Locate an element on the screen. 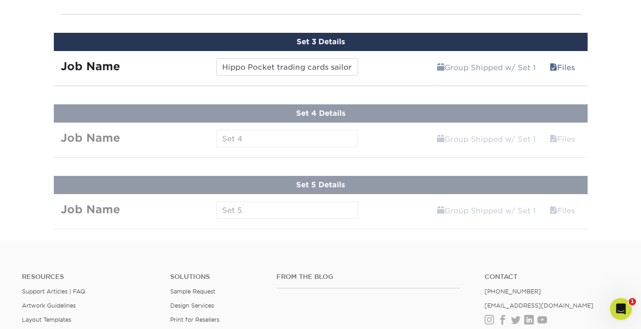  a: Sample Request is located at coordinates (193, 292).